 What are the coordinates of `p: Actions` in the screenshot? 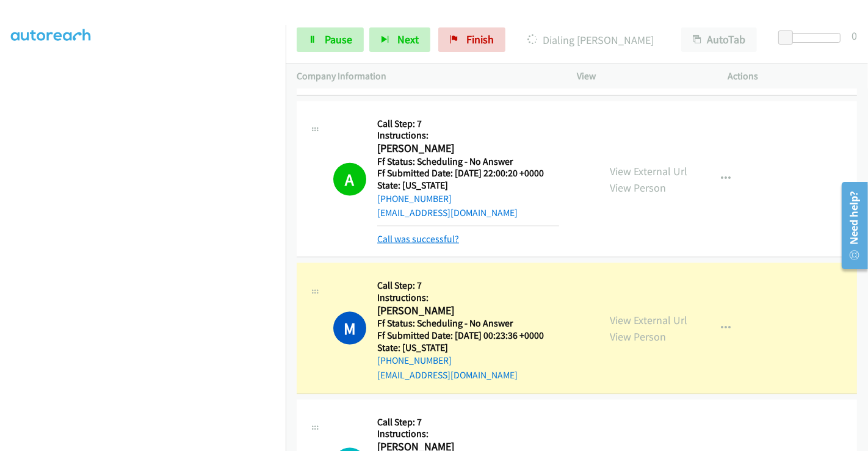 It's located at (793, 76).